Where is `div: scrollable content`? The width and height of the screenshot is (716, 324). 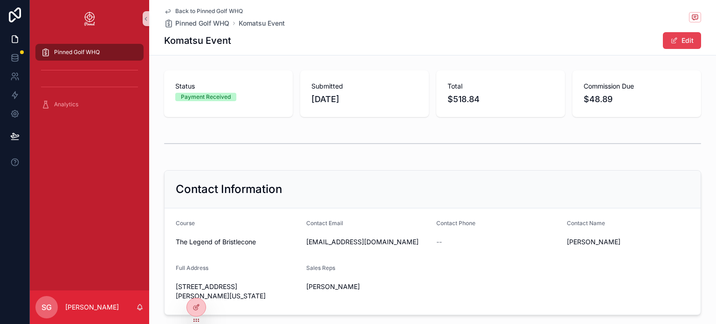
div: scrollable content is located at coordinates (90, 81).